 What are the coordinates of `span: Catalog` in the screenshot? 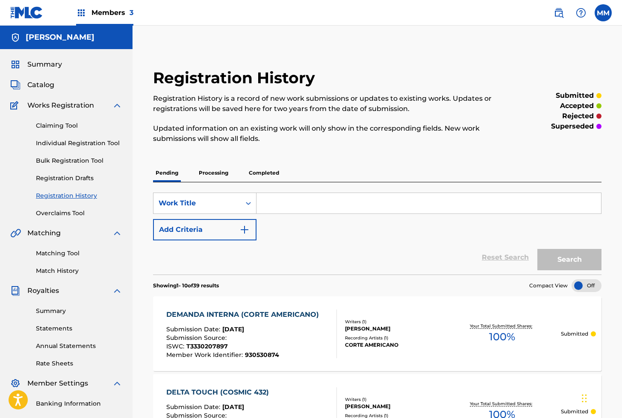 It's located at (41, 85).